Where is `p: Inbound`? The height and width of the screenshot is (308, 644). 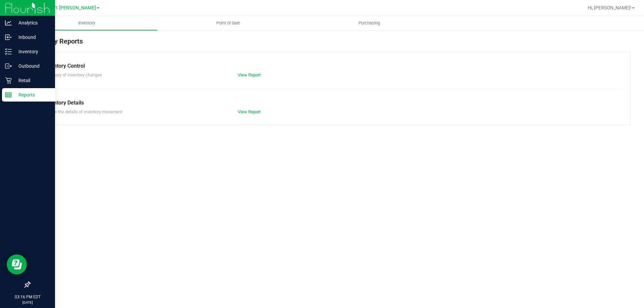 p: Inbound is located at coordinates (32, 37).